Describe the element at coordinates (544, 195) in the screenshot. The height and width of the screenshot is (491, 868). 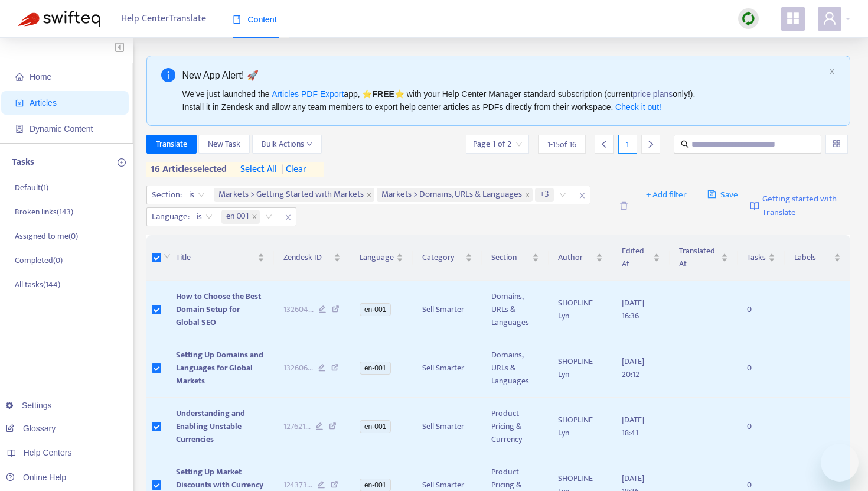
I see `span: +3` at that location.